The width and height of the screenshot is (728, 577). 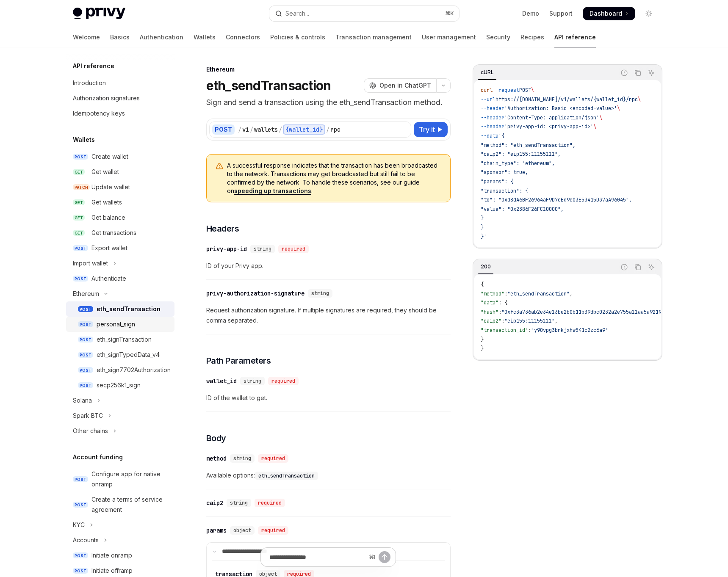 I want to click on div: Spark BTC, so click(x=87, y=416).